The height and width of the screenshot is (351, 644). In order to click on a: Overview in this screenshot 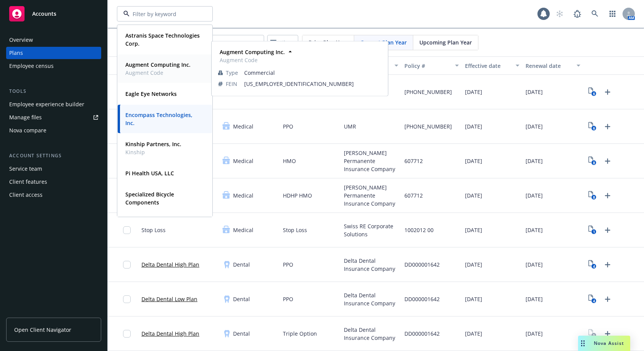, I will do `click(54, 40)`.